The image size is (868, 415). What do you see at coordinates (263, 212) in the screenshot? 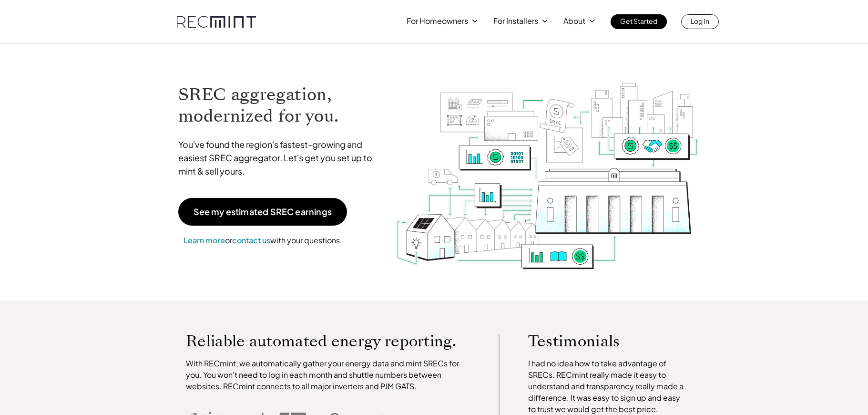
I see `a: See my estimated SREC earnings` at bounding box center [263, 212].